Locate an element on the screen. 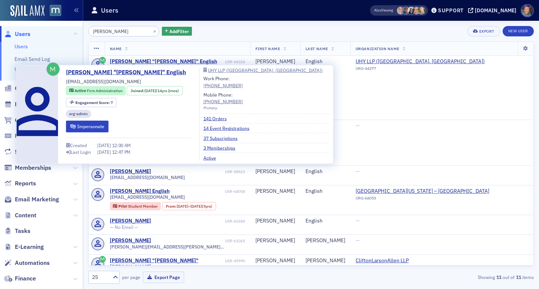 The image size is (539, 289). div: USR-54324 is located at coordinates (232, 62).